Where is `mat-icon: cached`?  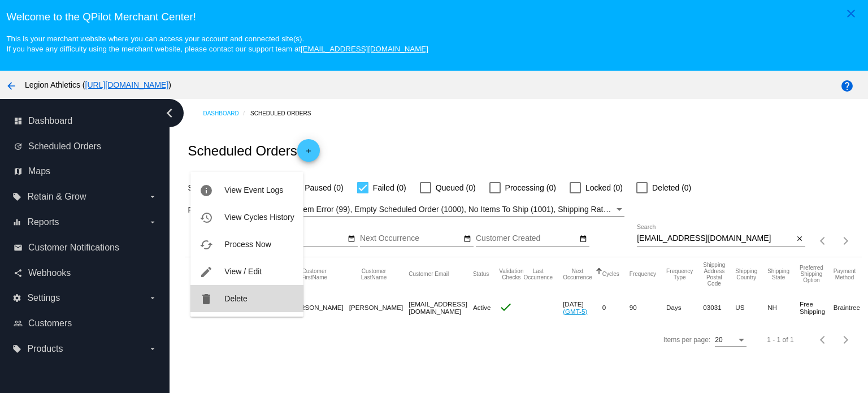
mat-icon: cached is located at coordinates (206, 245).